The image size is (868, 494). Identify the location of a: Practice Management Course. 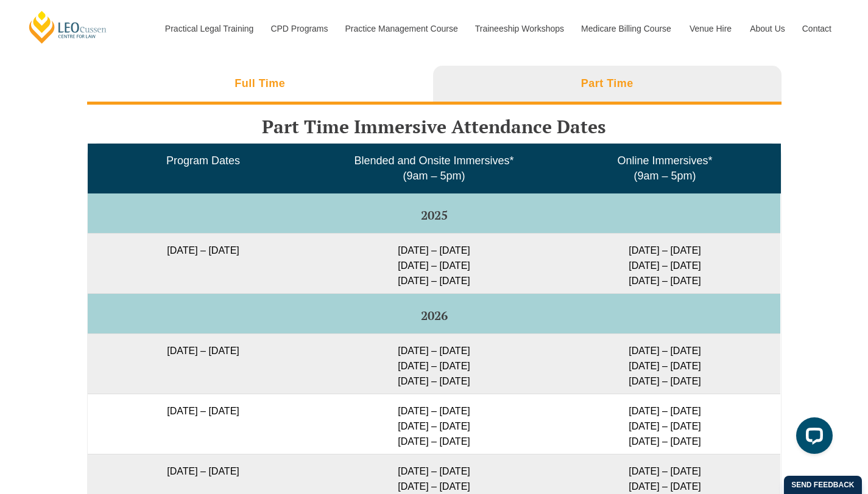
(401, 28).